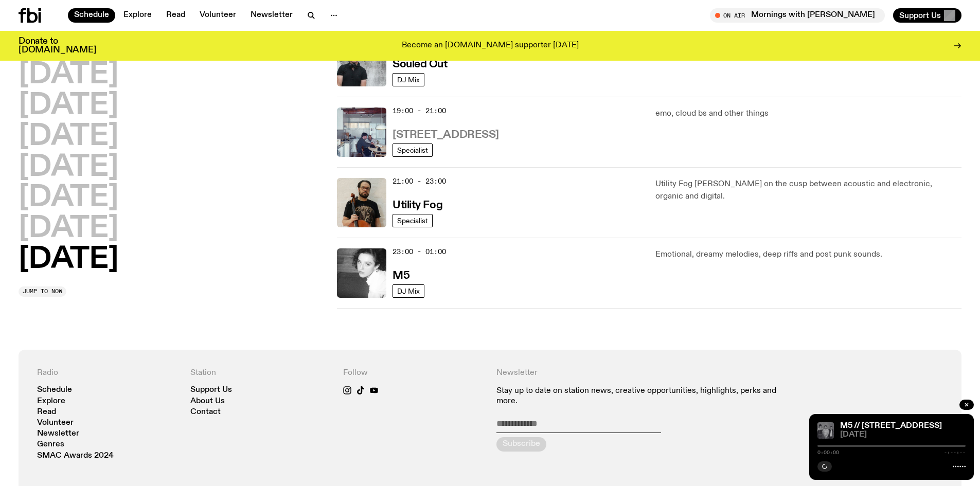 Image resolution: width=980 pixels, height=486 pixels. Describe the element at coordinates (828, 452) in the screenshot. I see `span: 0:00:00` at that location.